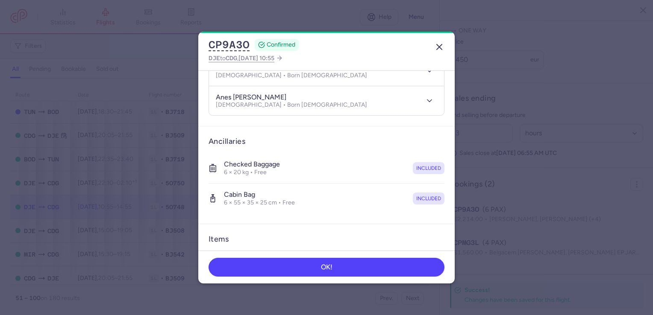 This screenshot has height=315, width=653. Describe the element at coordinates (259, 195) in the screenshot. I see `h4: Cabin bag` at that location.